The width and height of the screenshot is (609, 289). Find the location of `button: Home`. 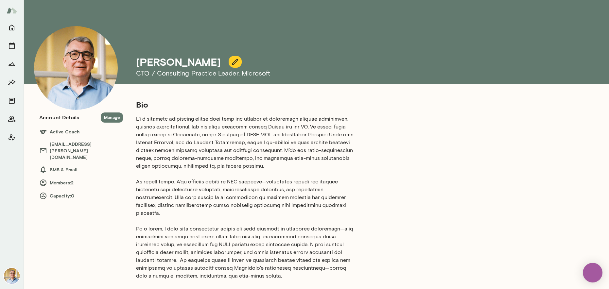

button: Home is located at coordinates (12, 27).